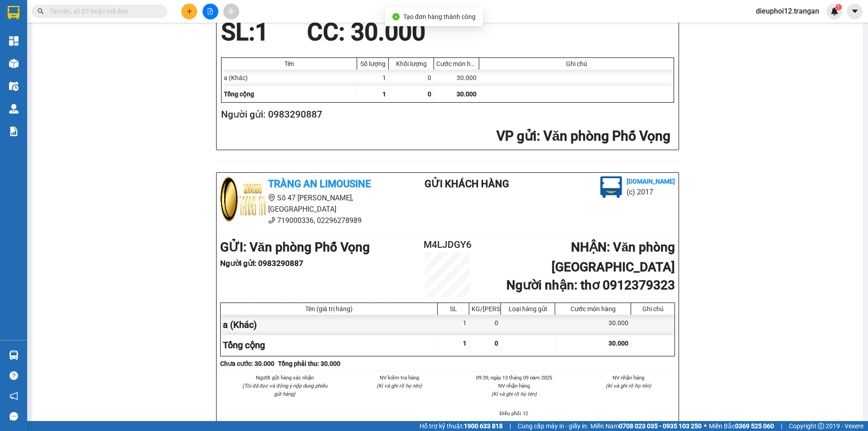 This screenshot has width=868, height=431. Describe the element at coordinates (309, 364) in the screenshot. I see `b: Tổng phải thu: 30.000` at that location.